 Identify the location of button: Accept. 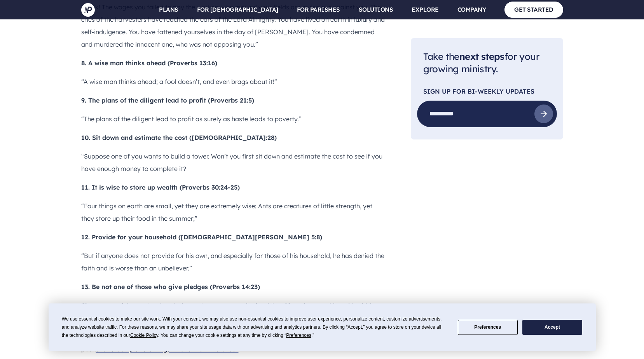
(552, 328).